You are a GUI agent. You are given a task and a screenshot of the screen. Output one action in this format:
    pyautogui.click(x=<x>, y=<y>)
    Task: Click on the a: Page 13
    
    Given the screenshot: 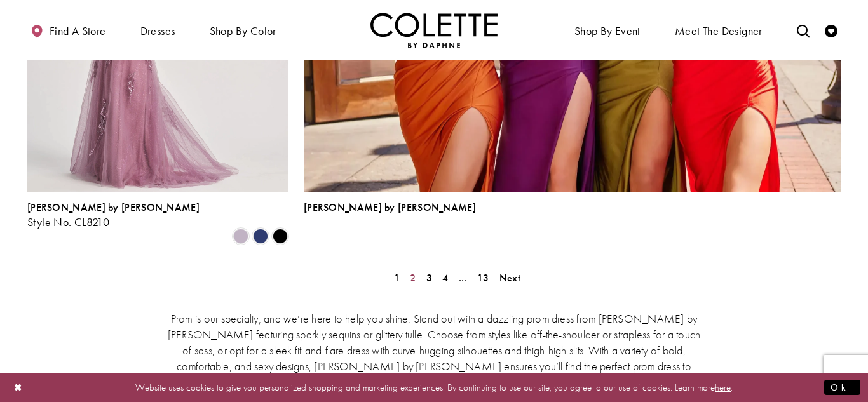 What is the action you would take?
    pyautogui.click(x=483, y=277)
    